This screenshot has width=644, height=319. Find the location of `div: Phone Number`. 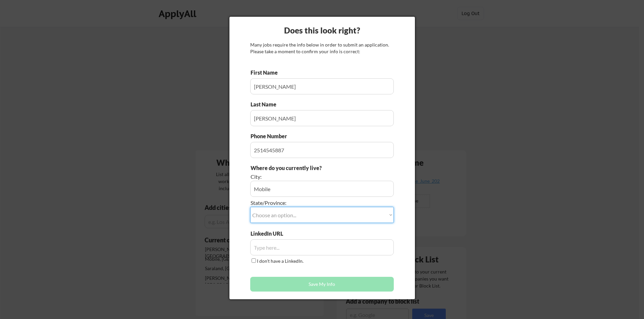

div: Phone Number is located at coordinates (271, 136).